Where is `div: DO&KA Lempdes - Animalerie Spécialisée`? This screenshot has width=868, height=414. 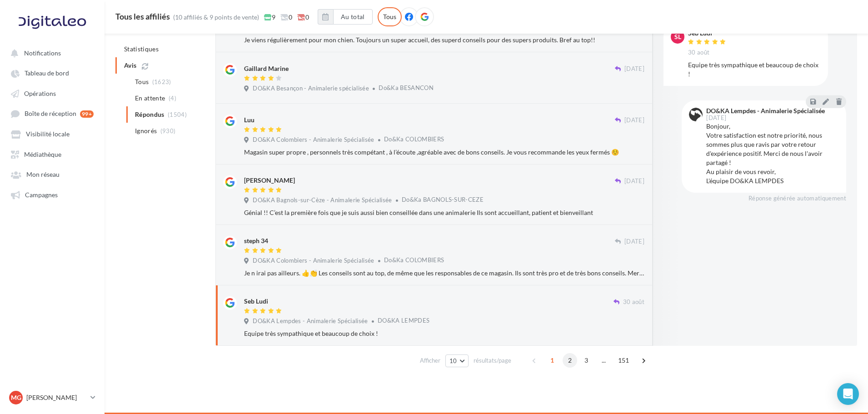
div: DO&KA Lempdes - Animalerie Spécialisée is located at coordinates (766, 111).